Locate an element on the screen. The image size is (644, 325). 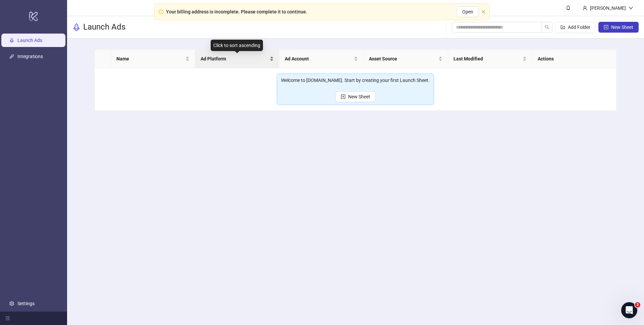
a: Integrations is located at coordinates (30, 56).